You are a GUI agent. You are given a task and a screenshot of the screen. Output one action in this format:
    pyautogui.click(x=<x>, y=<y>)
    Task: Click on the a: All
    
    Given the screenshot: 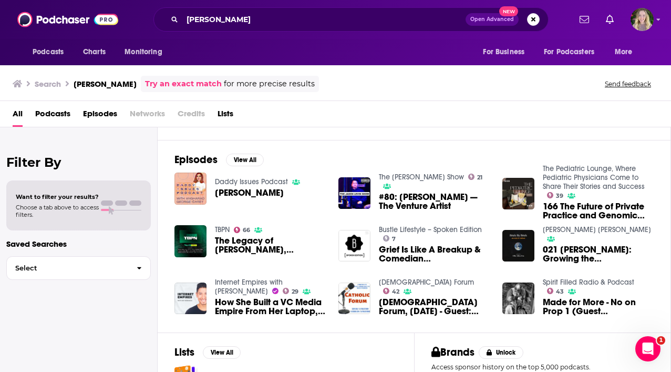 What is the action you would take?
    pyautogui.click(x=17, y=116)
    